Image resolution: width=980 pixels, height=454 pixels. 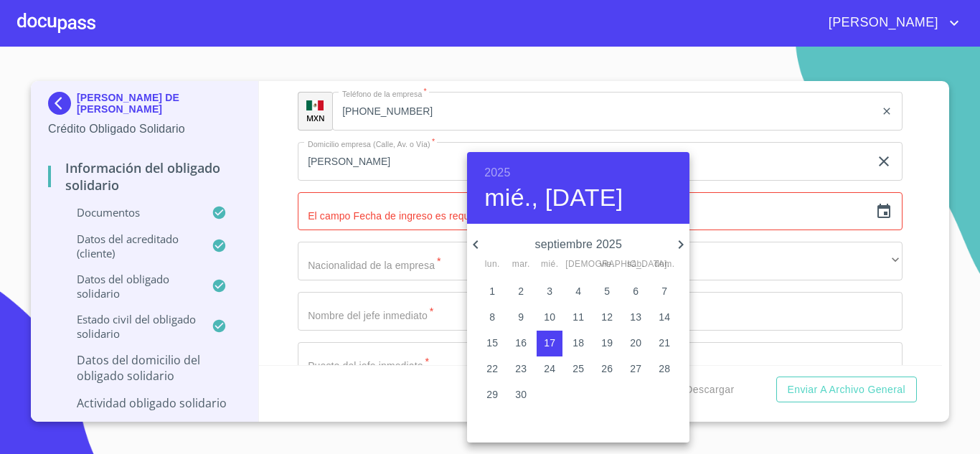 I want to click on p: 21, so click(x=664, y=343).